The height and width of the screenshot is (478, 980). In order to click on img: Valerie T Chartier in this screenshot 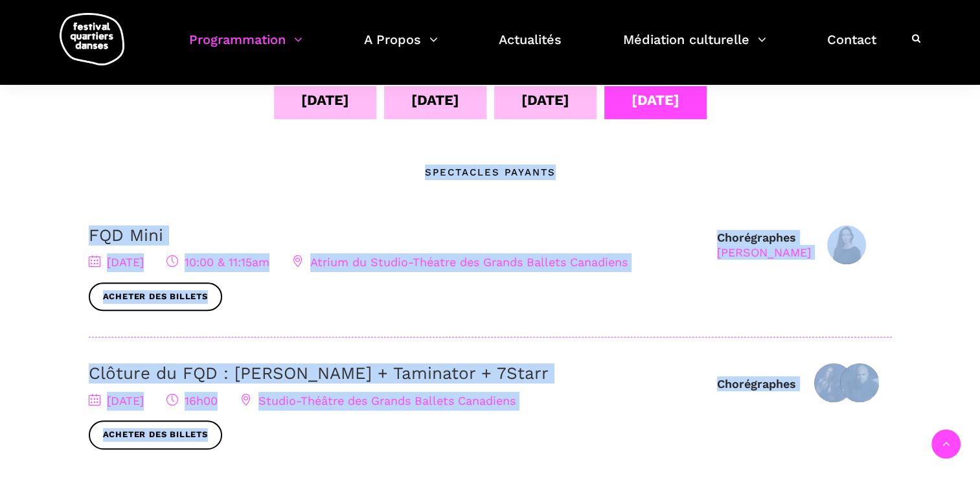, I will do `click(834, 382)`.